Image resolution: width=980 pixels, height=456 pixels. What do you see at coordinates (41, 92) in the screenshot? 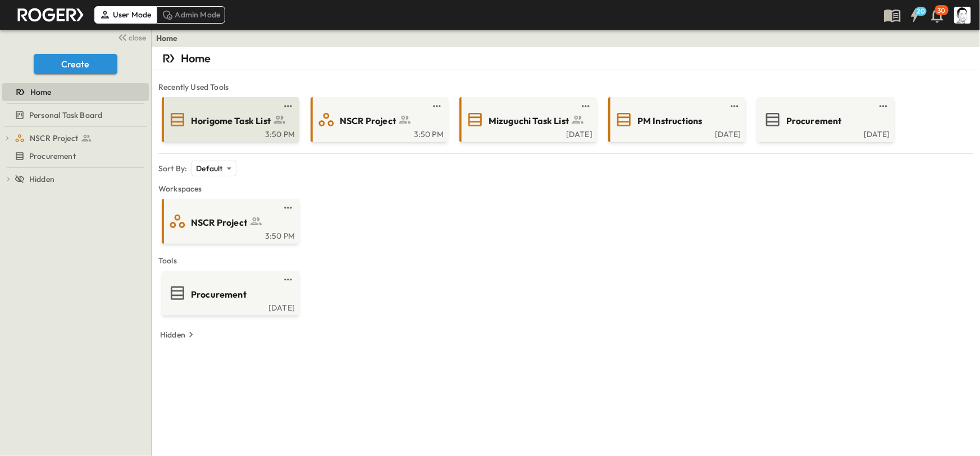
I see `span: Home` at bounding box center [41, 92].